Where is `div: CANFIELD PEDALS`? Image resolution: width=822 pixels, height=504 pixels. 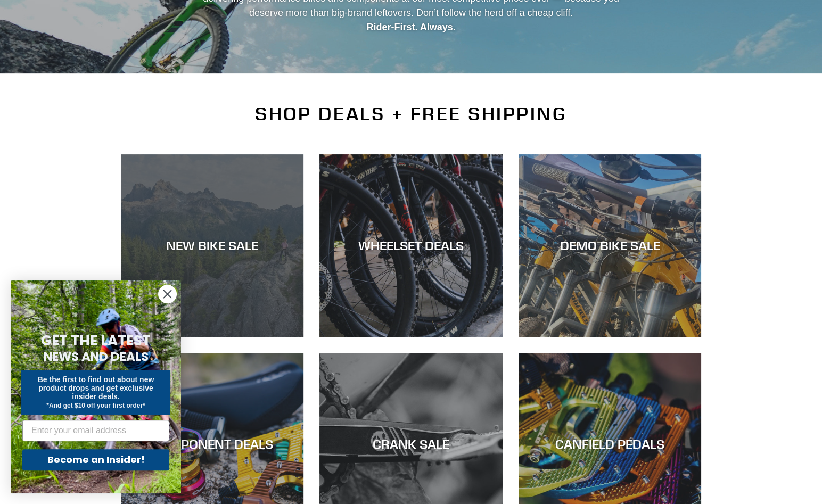 div: CANFIELD PEDALS is located at coordinates (610, 444).